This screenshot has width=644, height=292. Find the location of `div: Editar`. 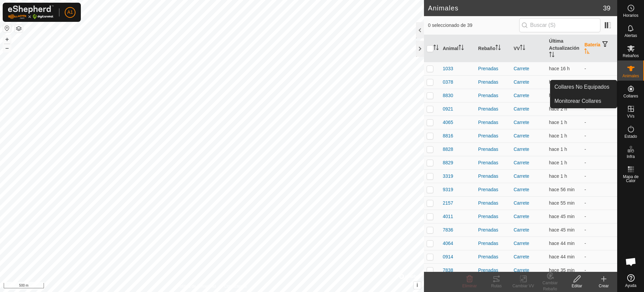

div: Editar is located at coordinates (577, 286).